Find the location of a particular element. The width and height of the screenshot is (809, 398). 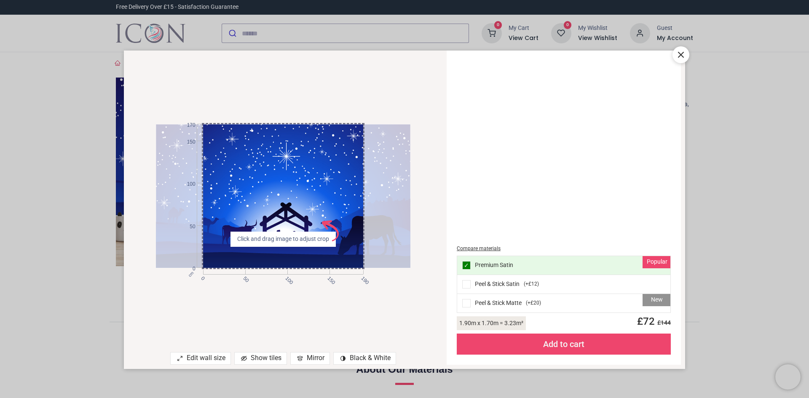

span: £ 72 is located at coordinates (652, 322).